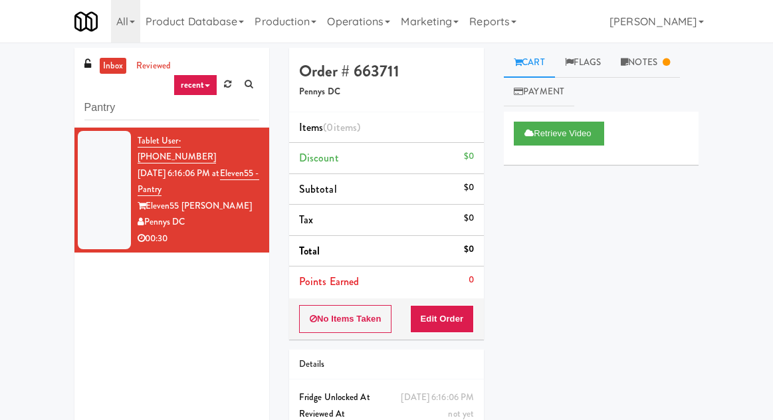  What do you see at coordinates (198, 222) in the screenshot?
I see `div: Pennys DC` at bounding box center [198, 222].